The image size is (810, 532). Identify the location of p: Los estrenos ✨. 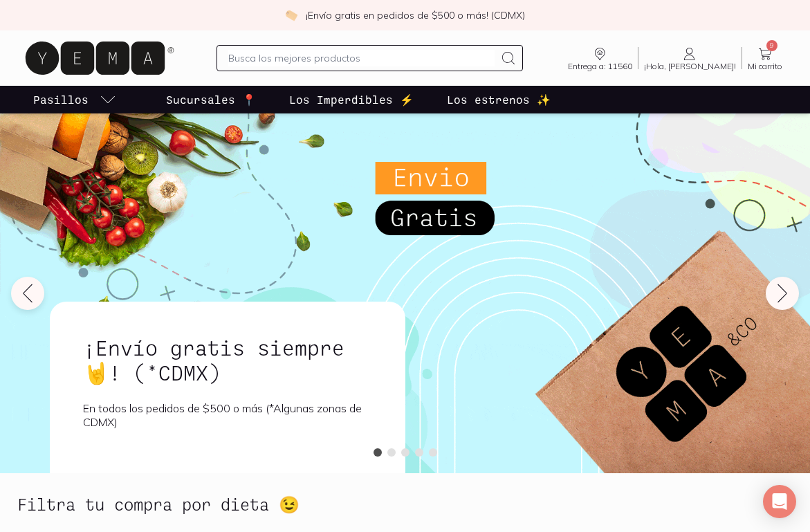
(498, 100).